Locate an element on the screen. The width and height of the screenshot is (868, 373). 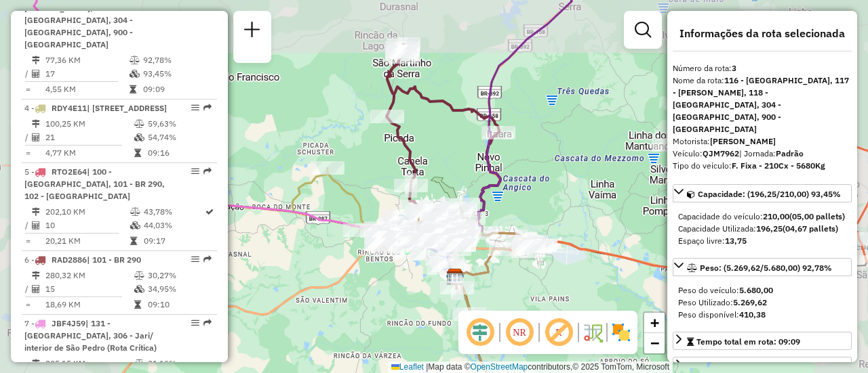
td: 31,19% is located at coordinates (179, 364).